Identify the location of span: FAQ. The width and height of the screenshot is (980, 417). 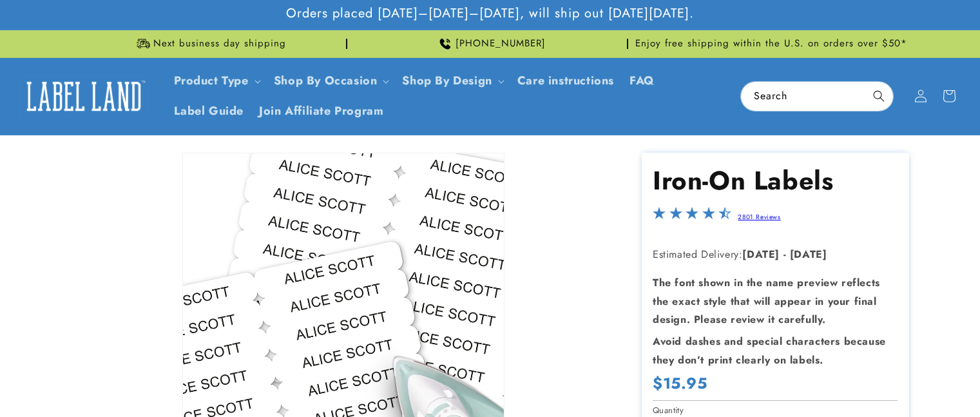
(641, 80).